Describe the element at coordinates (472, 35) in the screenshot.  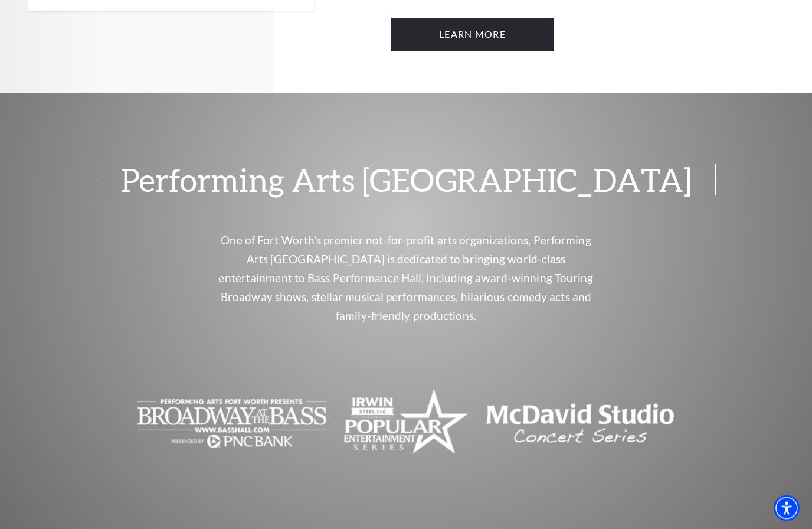
I see `a: Learn More 2025-2026 Broadway at the Bass Season presented by PNC Bank` at that location.